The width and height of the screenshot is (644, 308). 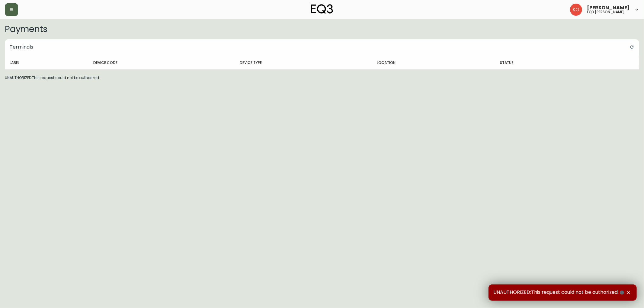 I want to click on th: Label, so click(x=46, y=63).